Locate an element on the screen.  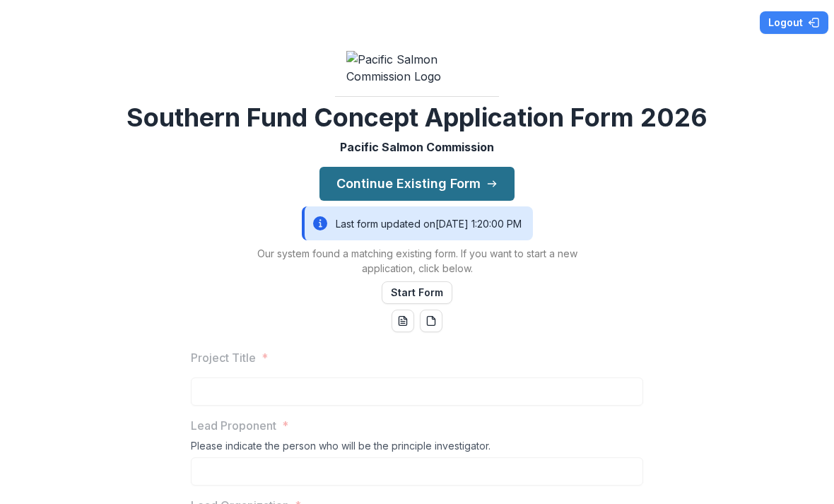
button: Logout is located at coordinates (794, 23).